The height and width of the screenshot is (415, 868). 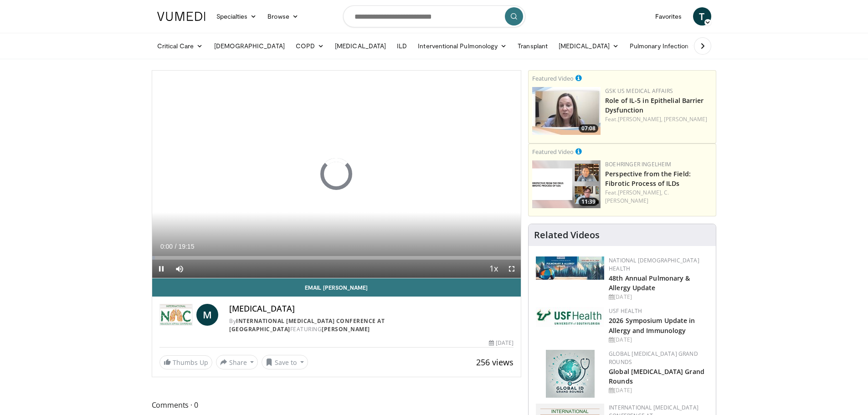 I want to click on span: 07:08, so click(x=588, y=129).